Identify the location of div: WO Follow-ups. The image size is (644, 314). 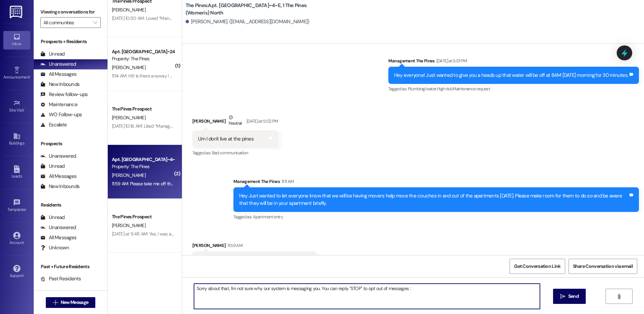
(61, 115).